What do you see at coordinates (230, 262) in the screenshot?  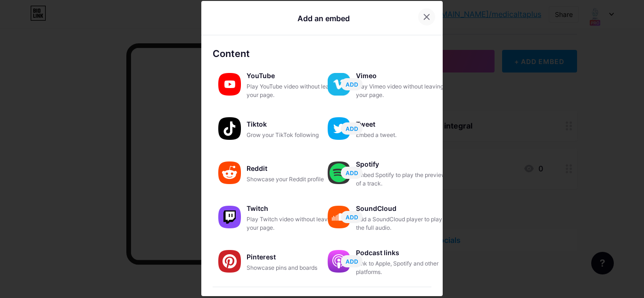 I see `img: pinterest` at bounding box center [230, 262].